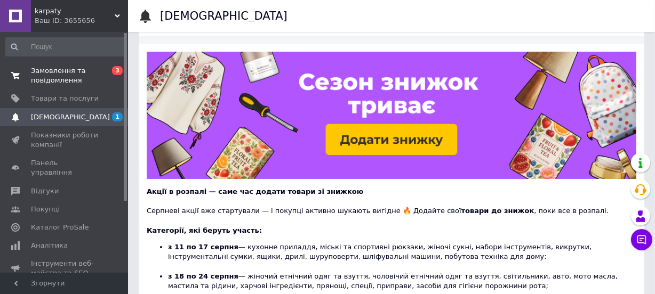 Image resolution: width=655 pixels, height=294 pixels. What do you see at coordinates (45, 210) in the screenshot?
I see `span: Покупці` at bounding box center [45, 210].